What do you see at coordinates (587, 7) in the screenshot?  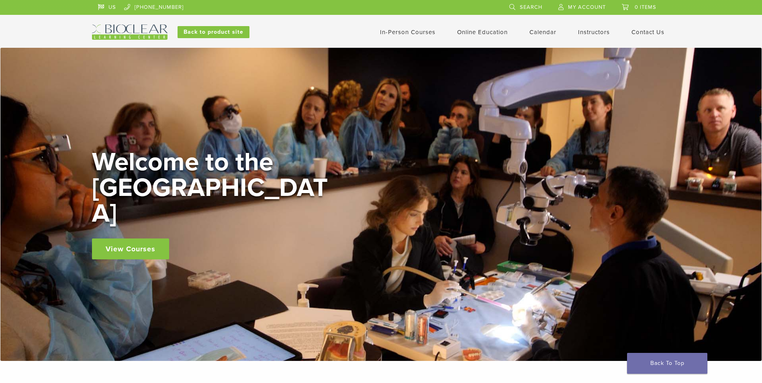 I see `span: My Account` at bounding box center [587, 7].